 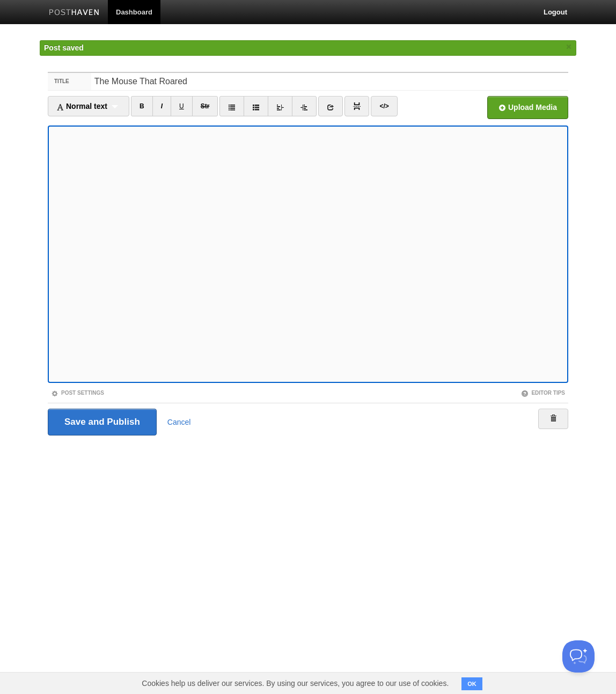 I want to click on span: Cookies help us deliver our services. By using our services, you agree to our use of cookies., so click(x=295, y=683).